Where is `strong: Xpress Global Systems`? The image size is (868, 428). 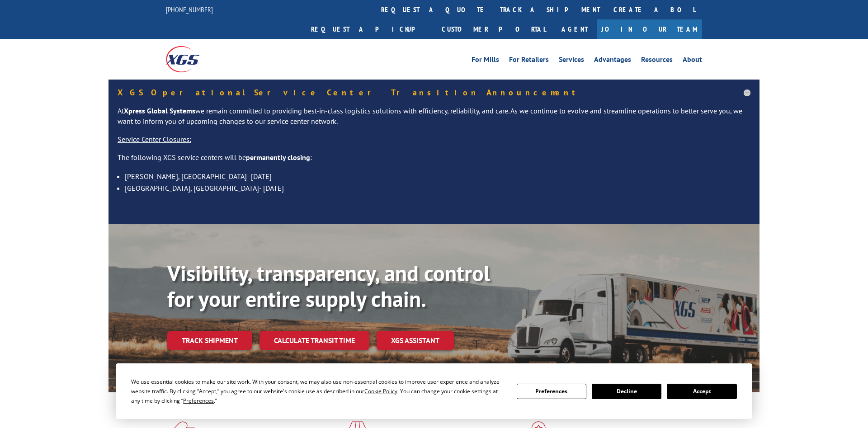
strong: Xpress Global Systems is located at coordinates (159, 111).